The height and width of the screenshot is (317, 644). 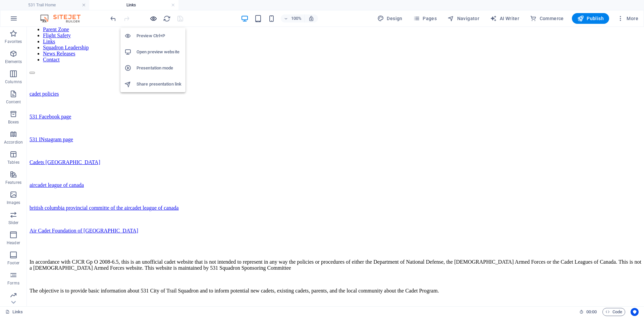 I want to click on div: Design (Ctrl+Alt+Y), so click(x=389, y=18).